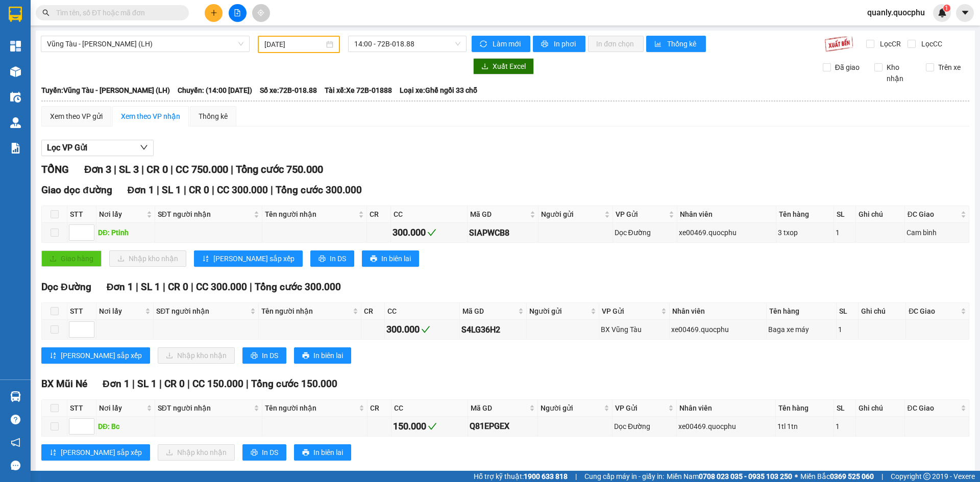 The height and width of the screenshot is (482, 980). I want to click on span: search, so click(46, 13).